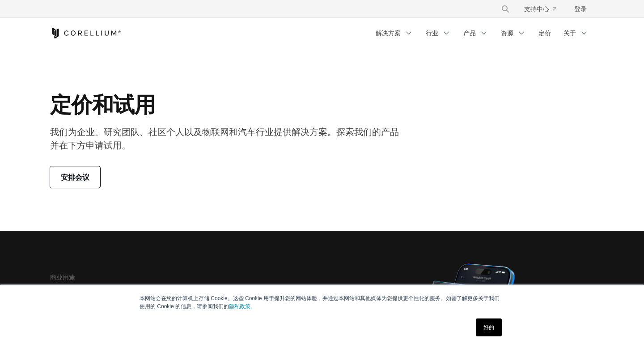 This screenshot has width=644, height=348. I want to click on font: 支持中心, so click(536, 9).